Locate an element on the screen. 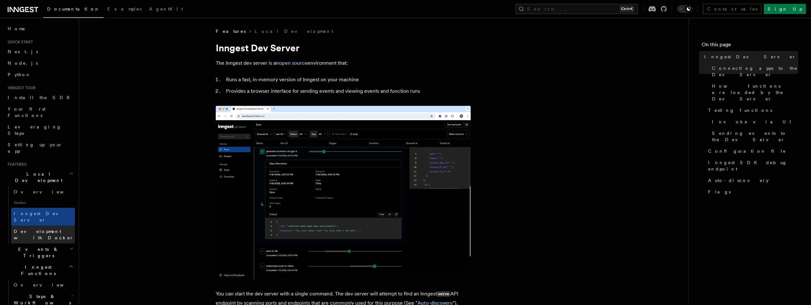 The image size is (811, 305). a: Examples is located at coordinates (124, 10).